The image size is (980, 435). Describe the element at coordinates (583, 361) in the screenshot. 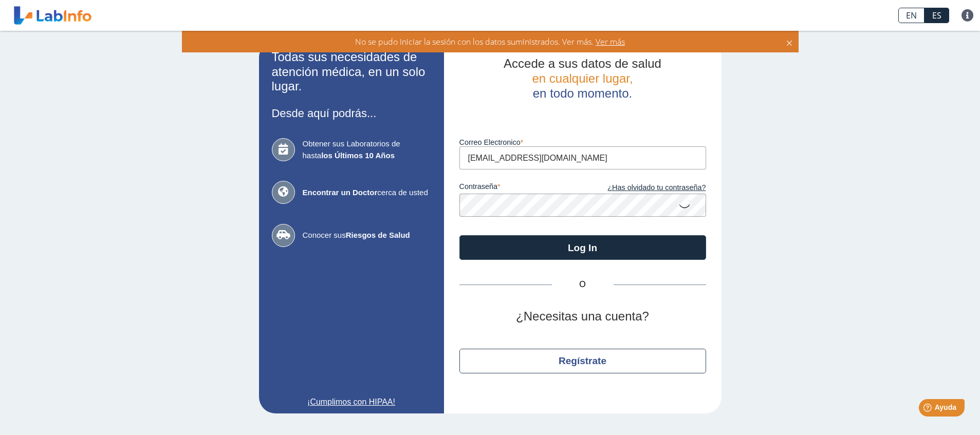

I see `button: Regístrate` at that location.